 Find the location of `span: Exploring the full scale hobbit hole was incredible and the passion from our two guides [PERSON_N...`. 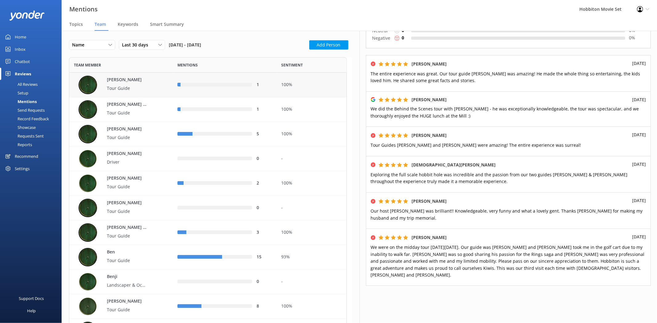

span: Exploring the full scale hobbit hole was incredible and the passion from our two guides [PERSON_N... is located at coordinates (499, 178).